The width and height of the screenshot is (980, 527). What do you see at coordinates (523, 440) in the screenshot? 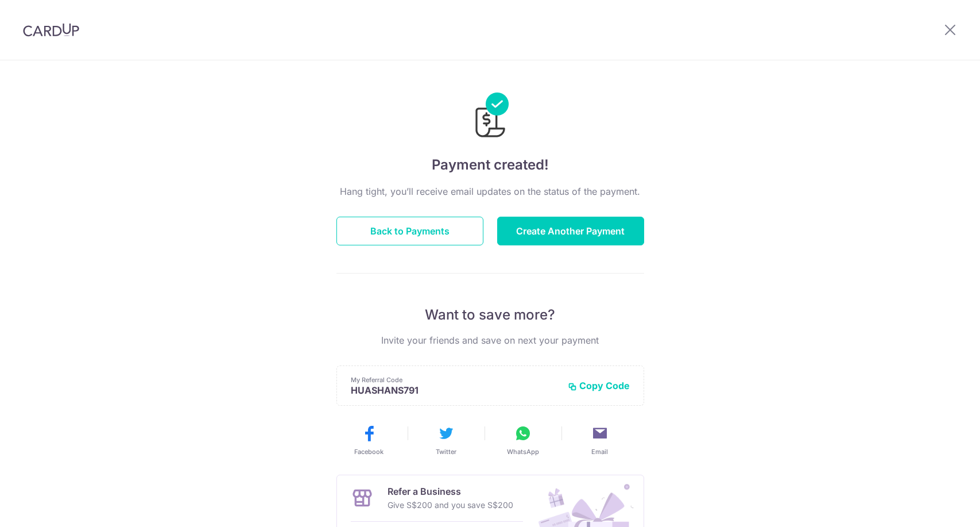
I see `button: WhatsApp` at bounding box center [523, 440].